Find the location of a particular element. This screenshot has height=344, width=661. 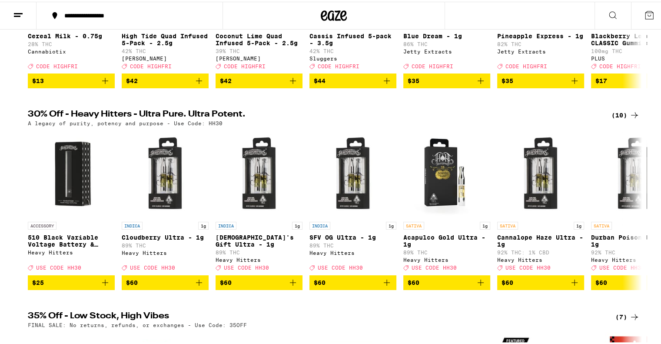

p: 39% THC is located at coordinates (259, 49).